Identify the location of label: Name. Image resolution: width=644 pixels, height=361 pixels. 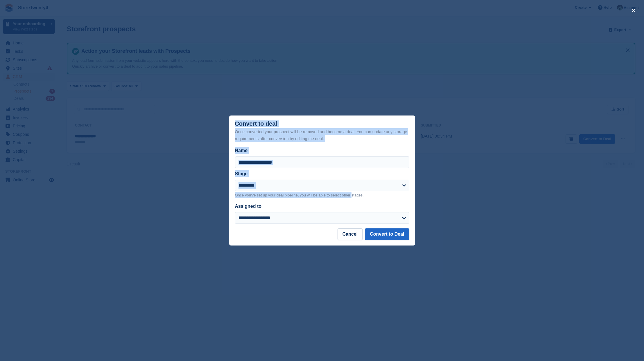
(322, 151).